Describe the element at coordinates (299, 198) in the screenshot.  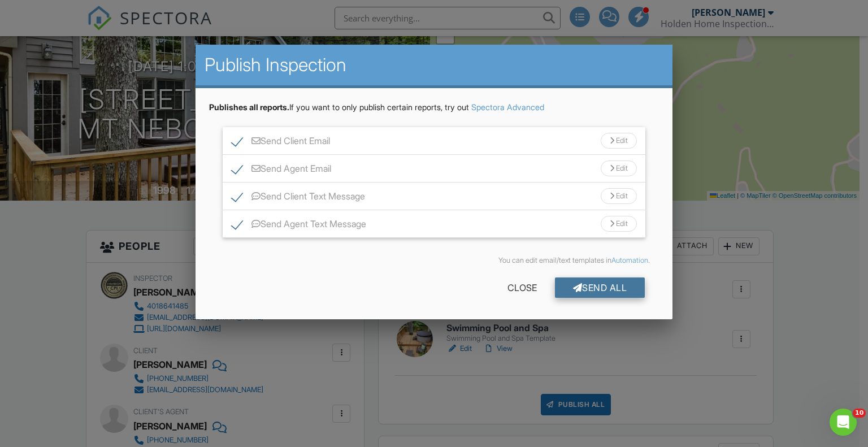
I see `label: Send Client Text Message` at that location.